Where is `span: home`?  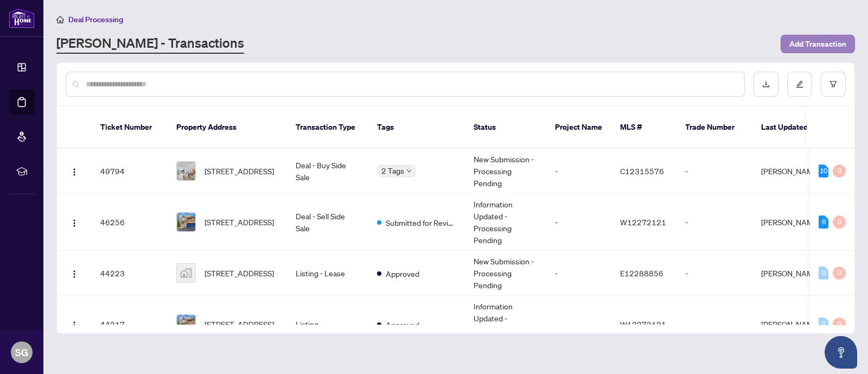 span: home is located at coordinates (60, 20).